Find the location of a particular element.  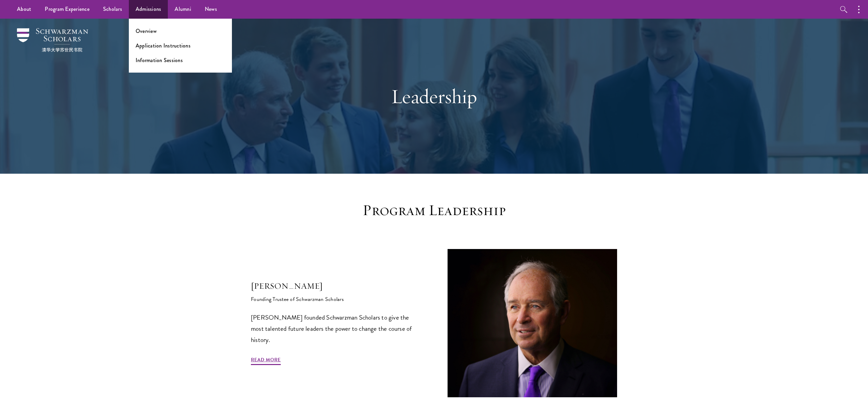

h3: Program Leadership is located at coordinates (434, 210).